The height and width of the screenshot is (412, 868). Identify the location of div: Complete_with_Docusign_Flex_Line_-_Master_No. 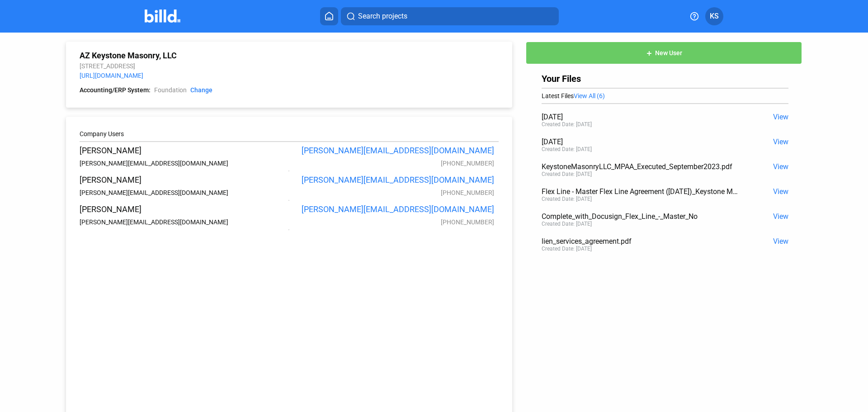
(640, 216).